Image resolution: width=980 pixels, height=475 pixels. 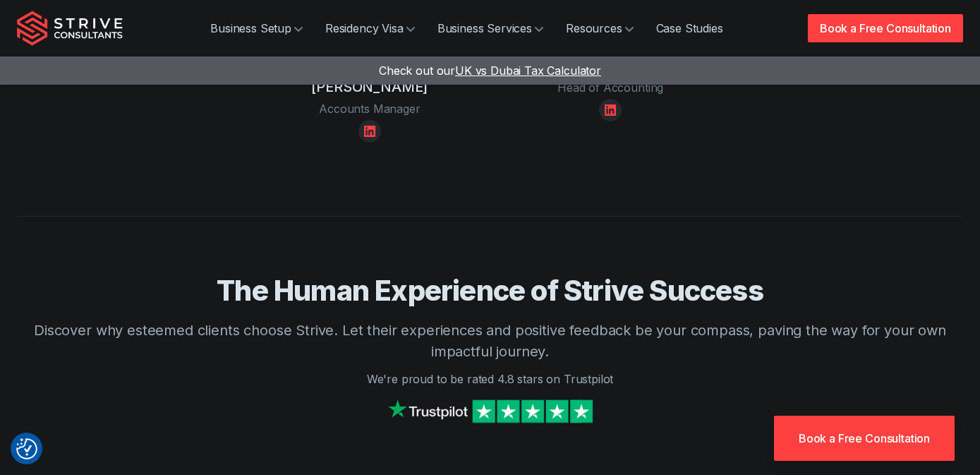 I want to click on a: Business Setup, so click(x=256, y=28).